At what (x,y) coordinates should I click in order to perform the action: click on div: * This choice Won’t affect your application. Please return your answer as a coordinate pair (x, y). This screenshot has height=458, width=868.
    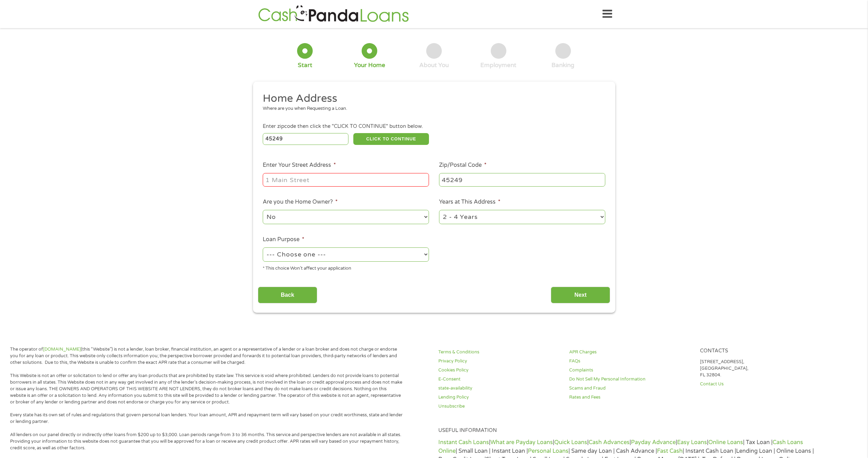
    Looking at the image, I should click on (346, 267).